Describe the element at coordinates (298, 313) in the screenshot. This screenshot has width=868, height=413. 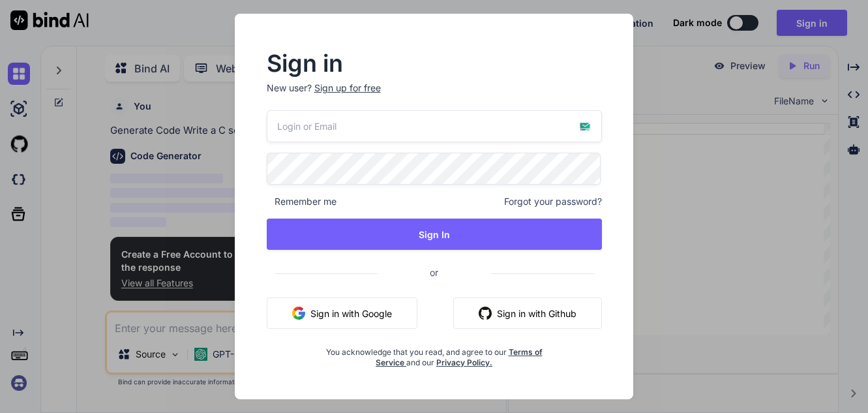
I see `img: google` at that location.